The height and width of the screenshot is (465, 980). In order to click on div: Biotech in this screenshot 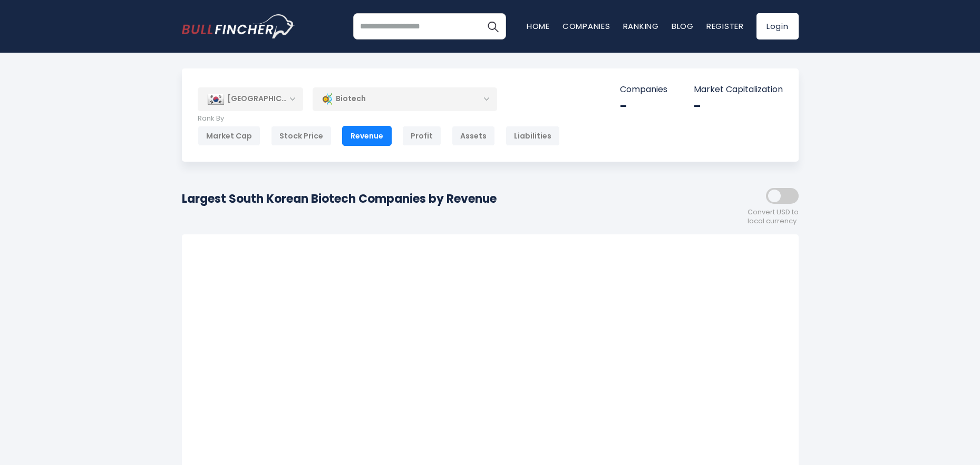, I will do `click(404, 99)`.